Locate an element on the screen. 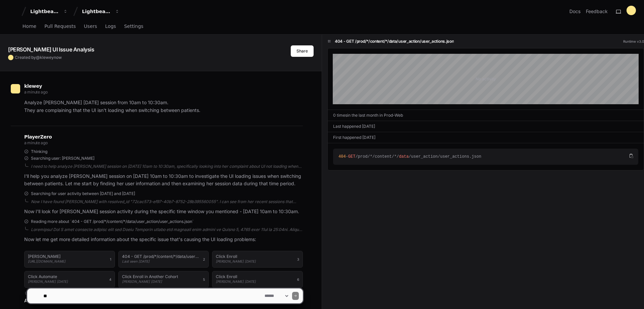 The width and height of the screenshot is (644, 309). span: 3 is located at coordinates (298, 260).